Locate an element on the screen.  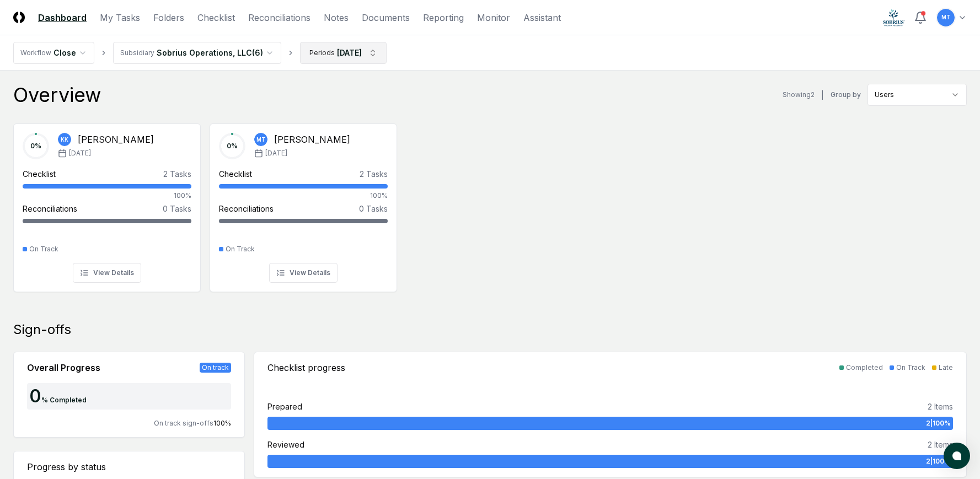
a: Assistant is located at coordinates (542, 18).